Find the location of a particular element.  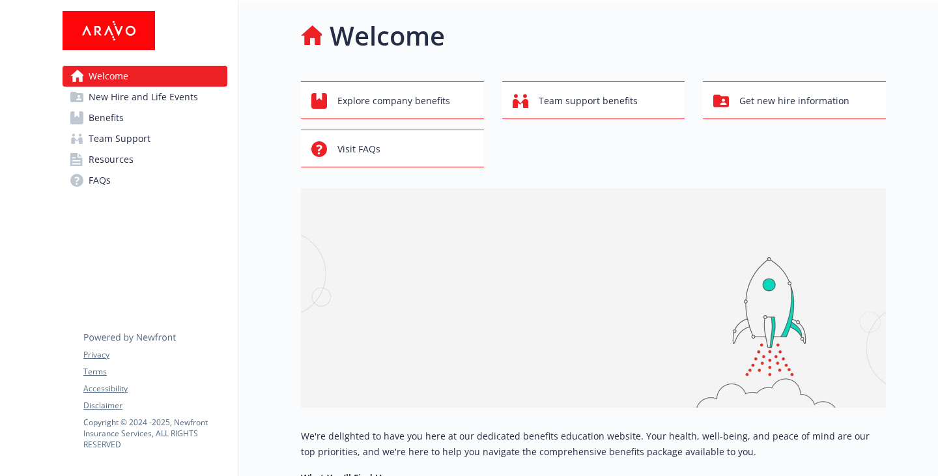

a: New Hire and Life Events is located at coordinates (145, 97).